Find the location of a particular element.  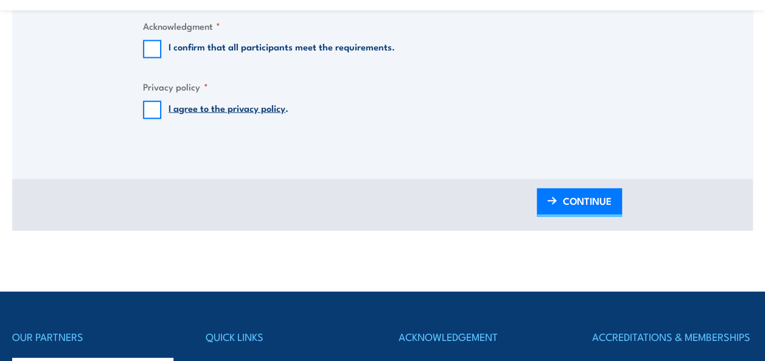

a: CONTINUE is located at coordinates (579, 203).